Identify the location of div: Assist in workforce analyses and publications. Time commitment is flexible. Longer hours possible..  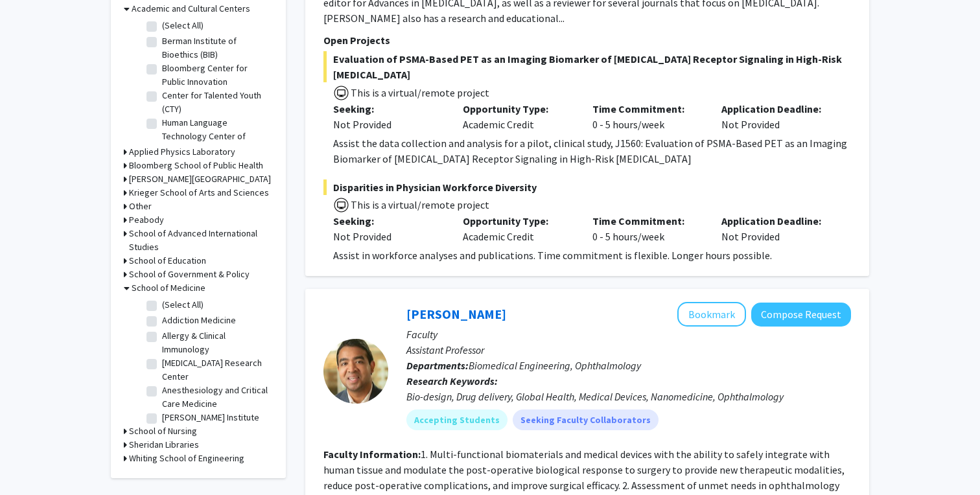
(592, 255).